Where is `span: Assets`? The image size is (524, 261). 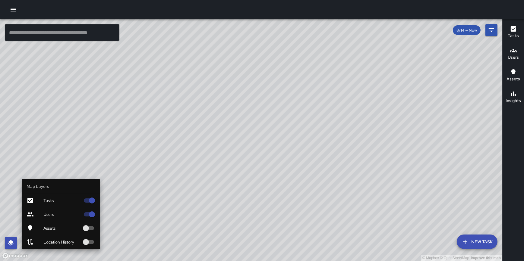
span: Assets is located at coordinates (62, 229).